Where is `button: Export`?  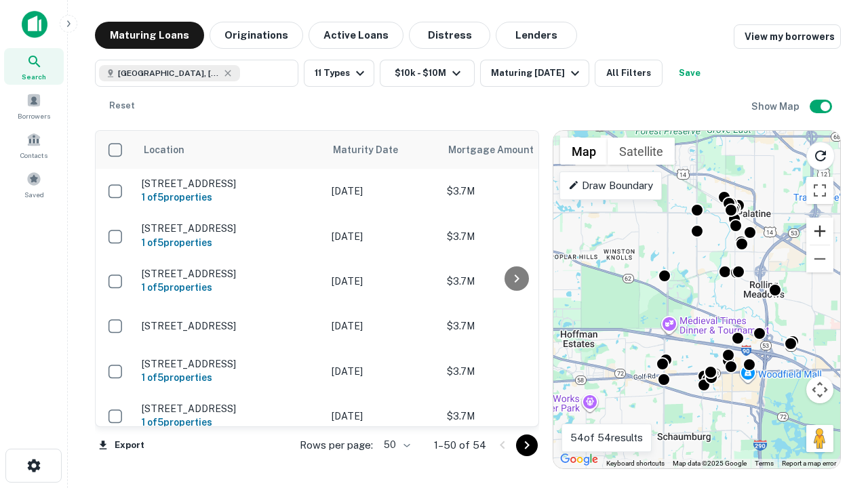 button: Export is located at coordinates (121, 446).